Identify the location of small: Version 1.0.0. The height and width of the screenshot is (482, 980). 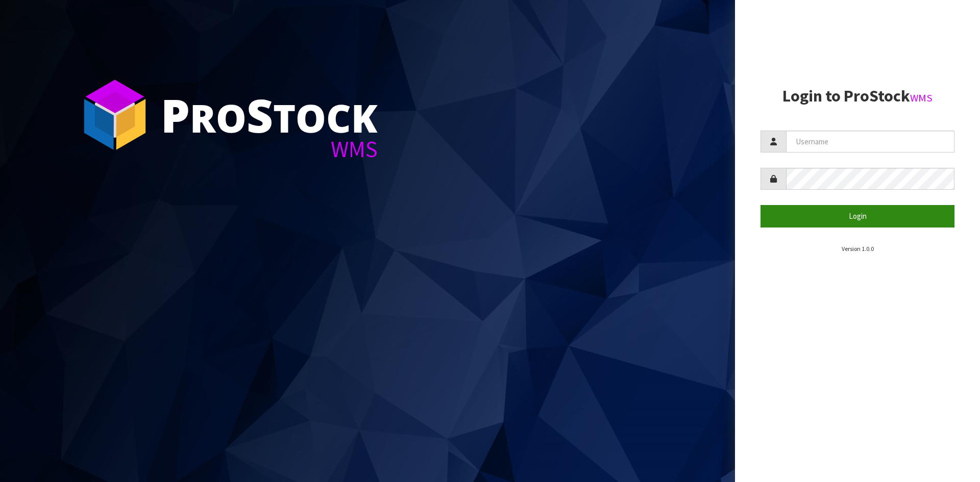
(857, 248).